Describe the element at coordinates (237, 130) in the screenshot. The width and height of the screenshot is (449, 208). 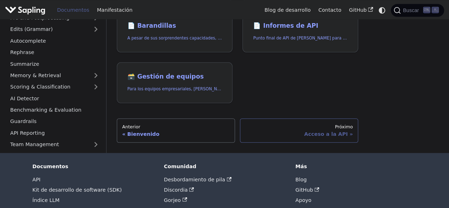
I see `nav: Páginas de documentos` at that location.